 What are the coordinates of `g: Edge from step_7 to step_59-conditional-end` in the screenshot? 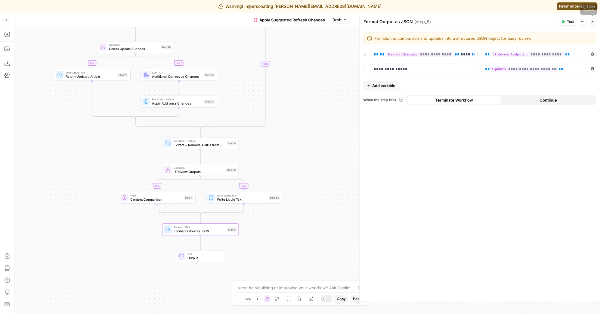 It's located at (179, 209).